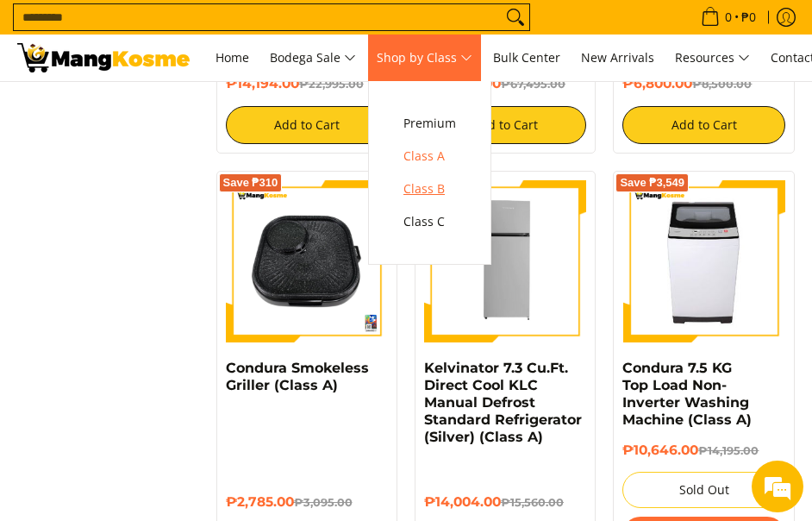  Describe the element at coordinates (505, 502) in the screenshot. I see `h6: ₱14,004.00` at that location.